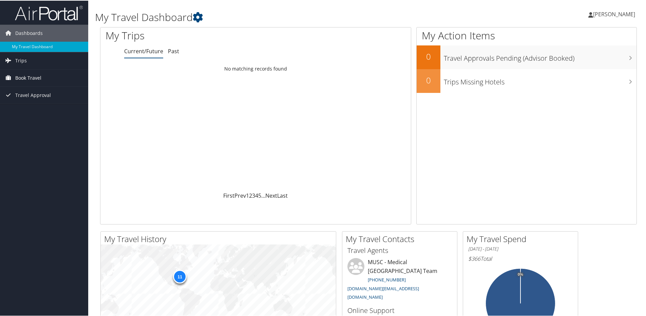 This screenshot has width=646, height=316. Describe the element at coordinates (144, 51) in the screenshot. I see `a: Current/Future` at that location.